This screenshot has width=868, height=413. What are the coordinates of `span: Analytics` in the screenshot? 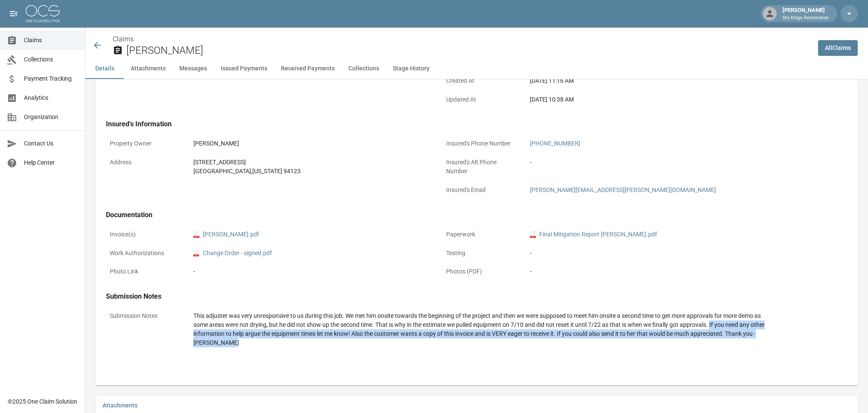 It's located at (50, 97).